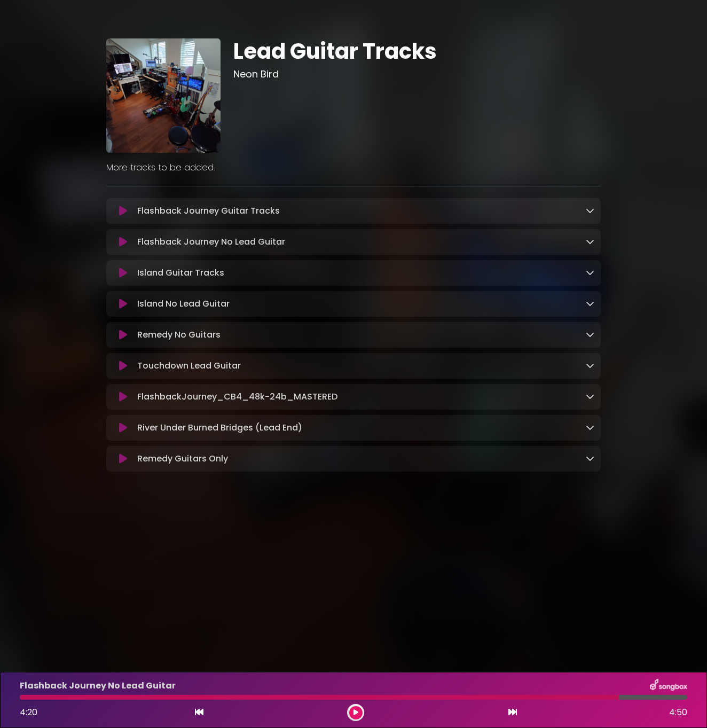  I want to click on h3: Neon Bird, so click(417, 74).